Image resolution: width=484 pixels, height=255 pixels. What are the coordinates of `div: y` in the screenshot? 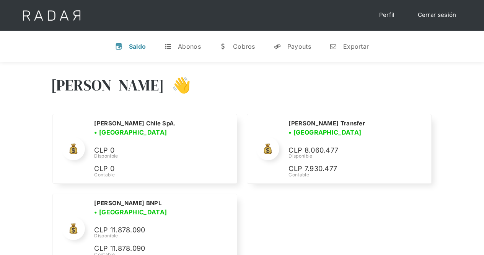 It's located at (277, 46).